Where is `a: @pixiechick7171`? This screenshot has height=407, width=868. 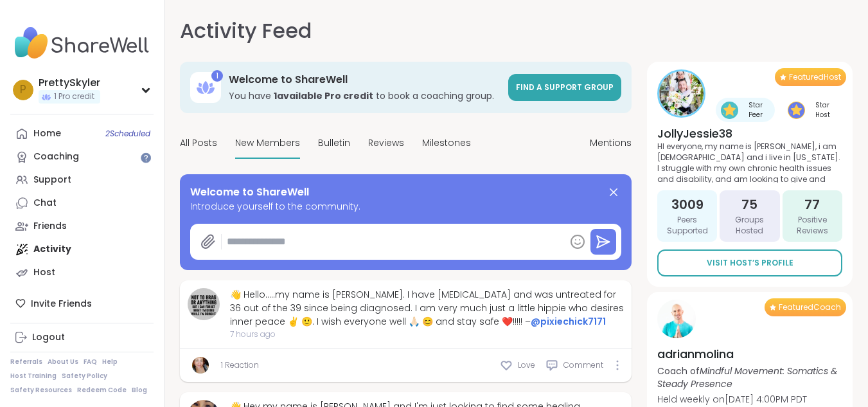 a: @pixiechick7171 is located at coordinates (568, 321).